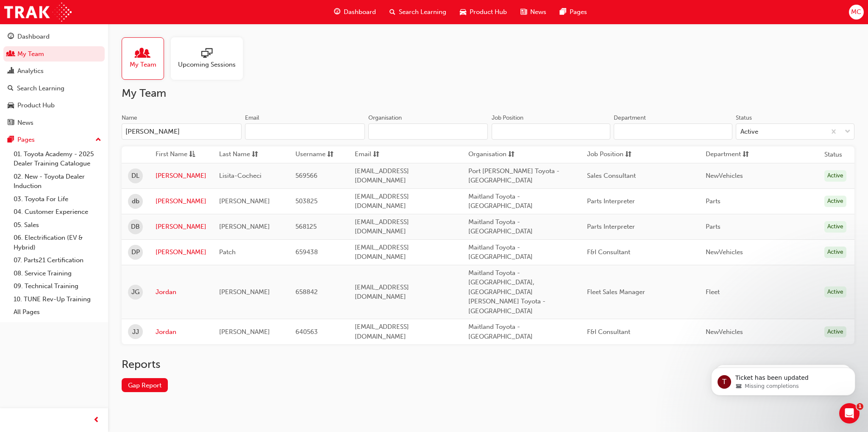  What do you see at coordinates (523, 12) in the screenshot?
I see `span: news-icon` at bounding box center [523, 12].